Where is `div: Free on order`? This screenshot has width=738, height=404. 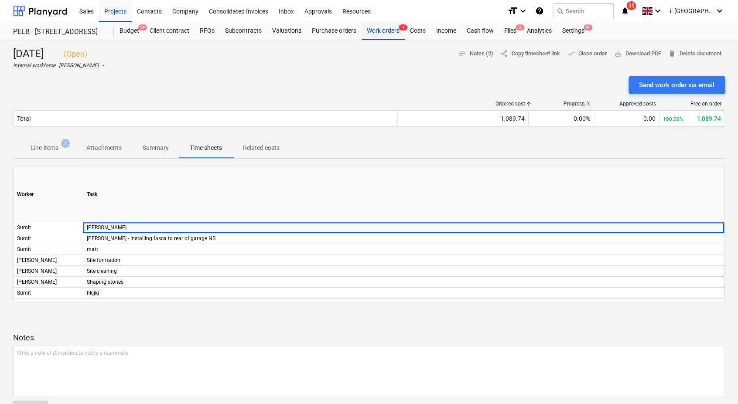
div: Free on order is located at coordinates (692, 104).